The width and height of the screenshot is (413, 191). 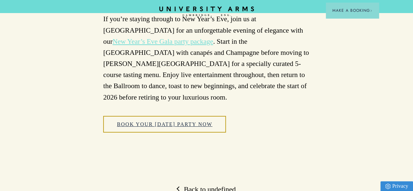 What do you see at coordinates (371, 10) in the screenshot?
I see `img: Arrow icon` at bounding box center [371, 10].